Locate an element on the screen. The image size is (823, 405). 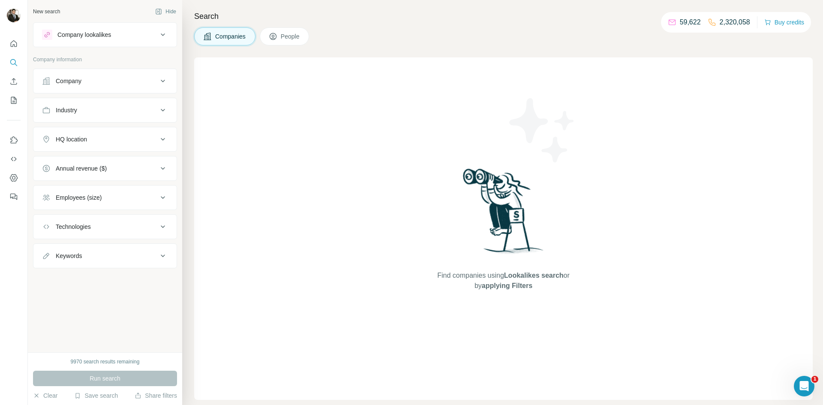
img: Surfe Illustration - Stars is located at coordinates (542, 130).